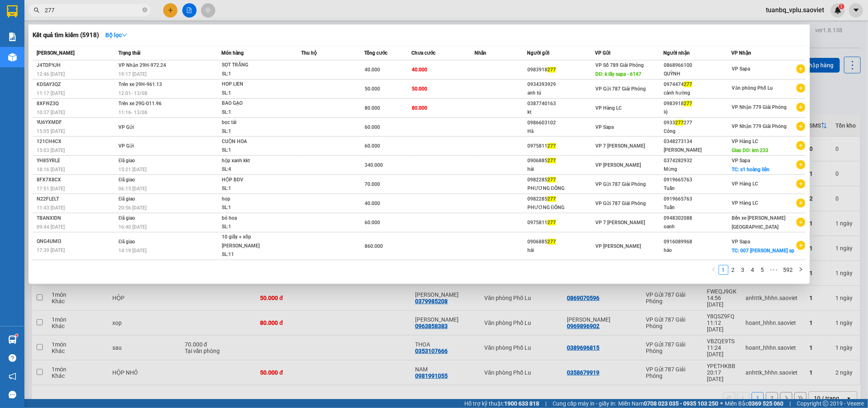 This screenshot has height=408, width=868. Describe the element at coordinates (140, 103) in the screenshot. I see `span: Trên xe 29G-011.96` at that location.